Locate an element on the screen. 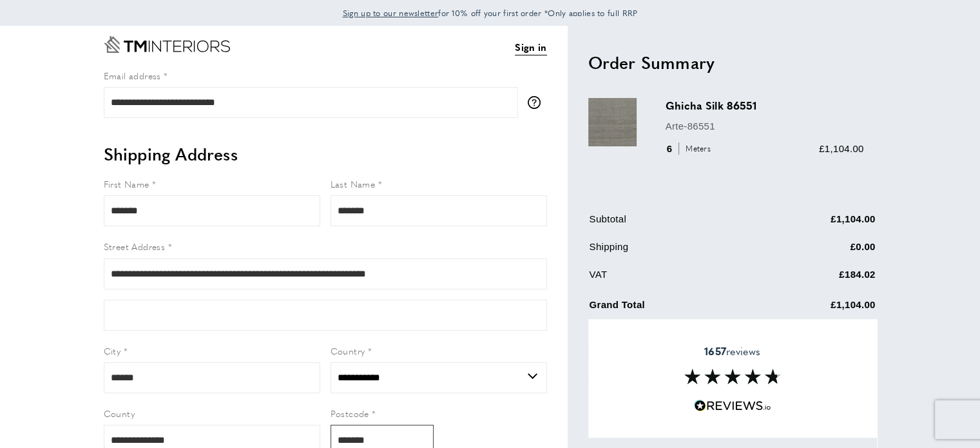 The height and width of the screenshot is (448, 980). td: VAT is located at coordinates (668, 279).